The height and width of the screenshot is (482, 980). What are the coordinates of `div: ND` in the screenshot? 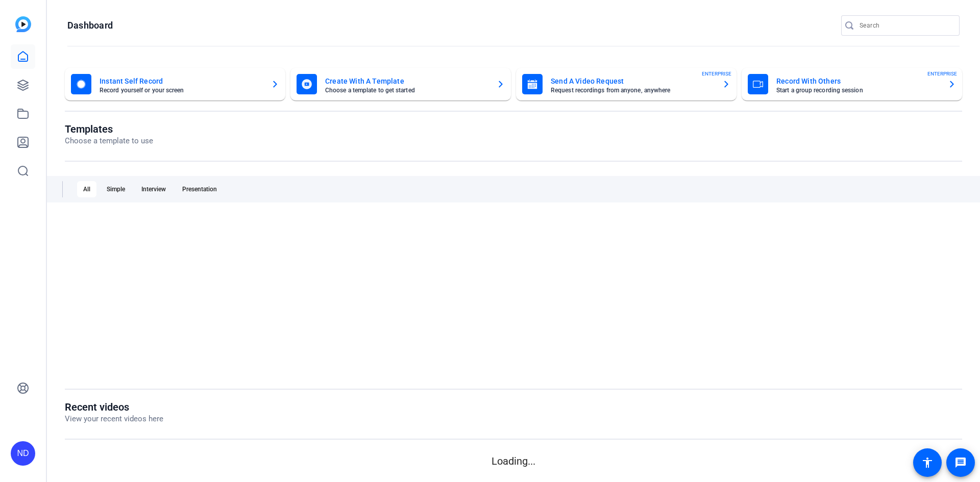 It's located at (23, 453).